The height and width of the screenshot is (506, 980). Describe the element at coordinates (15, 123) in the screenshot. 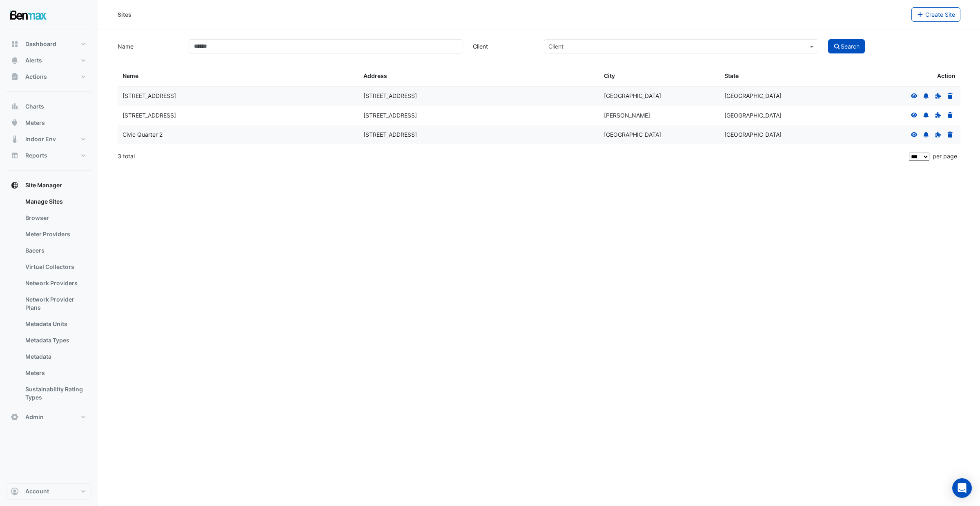

I see `app-icon: Meters` at that location.